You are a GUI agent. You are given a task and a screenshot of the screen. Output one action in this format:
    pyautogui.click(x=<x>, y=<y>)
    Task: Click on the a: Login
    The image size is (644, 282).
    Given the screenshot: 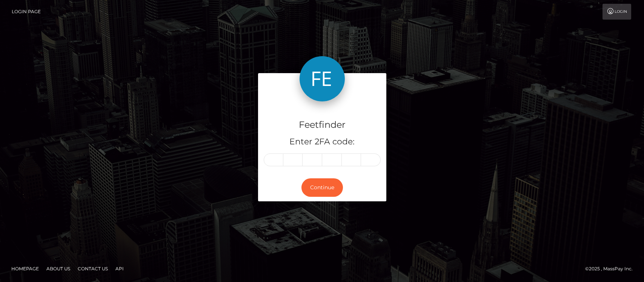 What is the action you would take?
    pyautogui.click(x=617, y=12)
    